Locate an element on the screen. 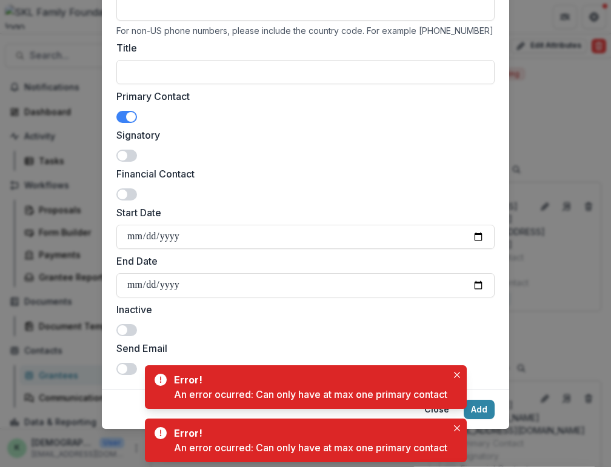  label: Financial Contact is located at coordinates (302, 174).